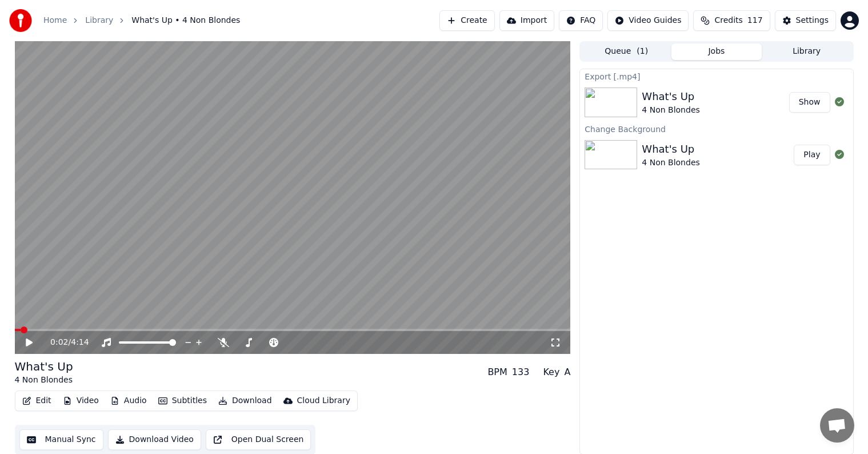 The height and width of the screenshot is (454, 868). What do you see at coordinates (20, 20) in the screenshot?
I see `img: youka` at bounding box center [20, 20].